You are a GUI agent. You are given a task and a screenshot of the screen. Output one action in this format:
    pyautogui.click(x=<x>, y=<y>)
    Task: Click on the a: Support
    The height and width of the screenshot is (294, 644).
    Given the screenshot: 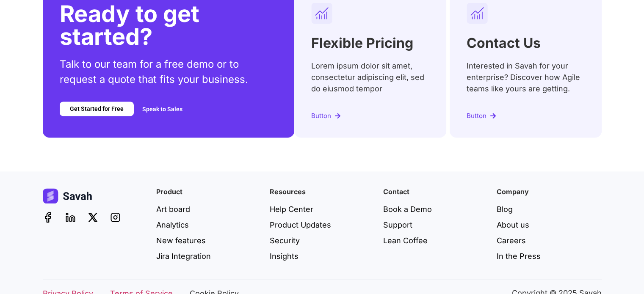 What is the action you would take?
    pyautogui.click(x=436, y=224)
    